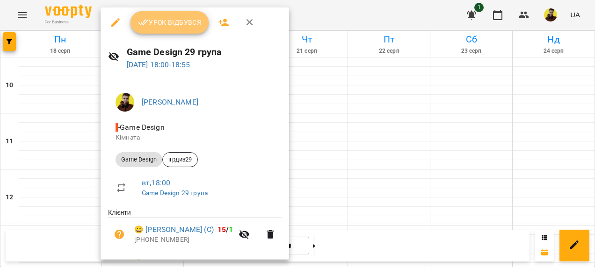 The width and height of the screenshot is (595, 267). What do you see at coordinates (180, 160) in the screenshot?
I see `span: ігрдиз29` at bounding box center [180, 160].